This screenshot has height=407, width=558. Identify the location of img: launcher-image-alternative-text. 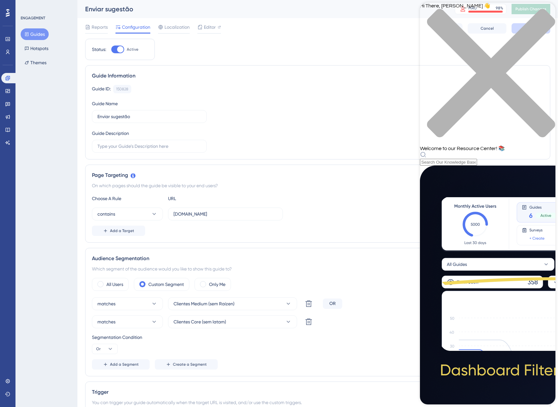
(8, 10).